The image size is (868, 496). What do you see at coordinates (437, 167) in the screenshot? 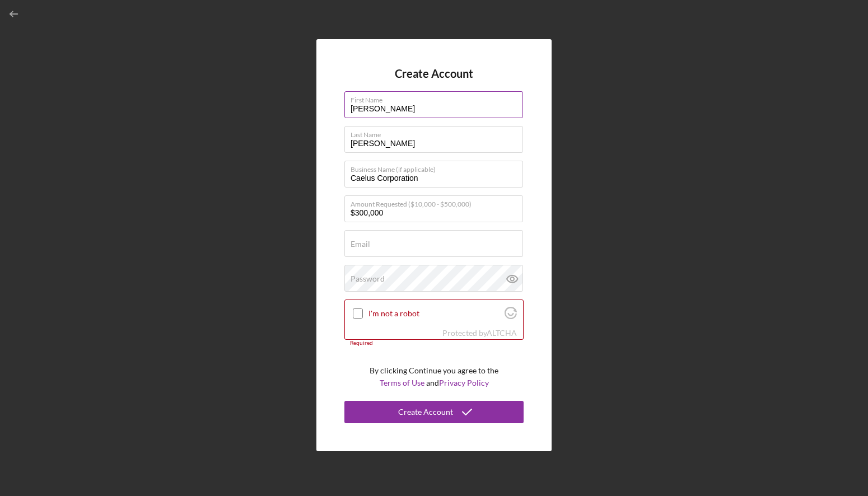
I see `label: Business Name (if applicable)` at bounding box center [437, 167].